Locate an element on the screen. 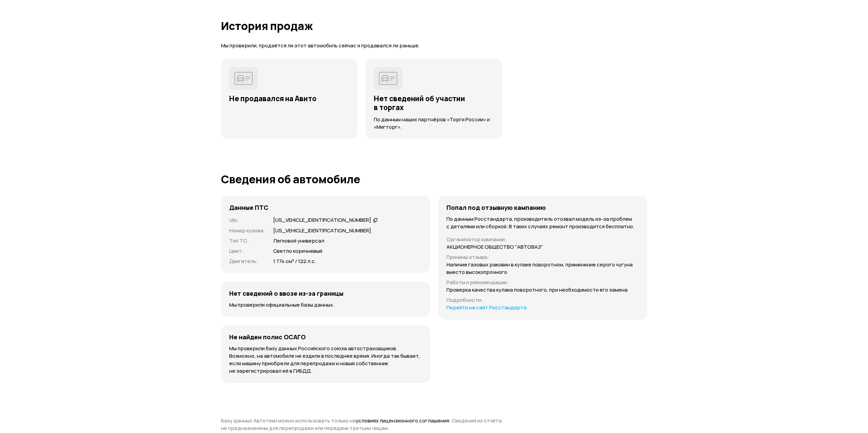  a: условиях лицензионного соглашения is located at coordinates (402, 421).